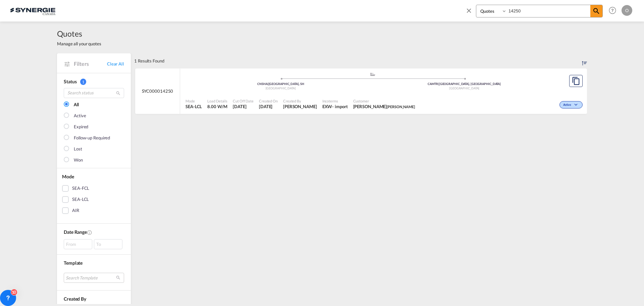 The height and width of the screenshot is (306, 644). I want to click on div: Sort by: Created On, so click(584, 61).